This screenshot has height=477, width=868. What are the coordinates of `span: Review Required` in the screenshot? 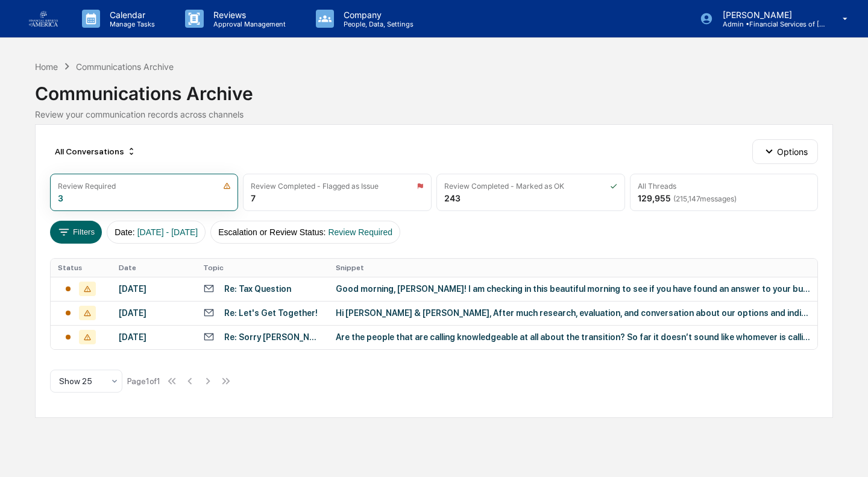 It's located at (360, 232).